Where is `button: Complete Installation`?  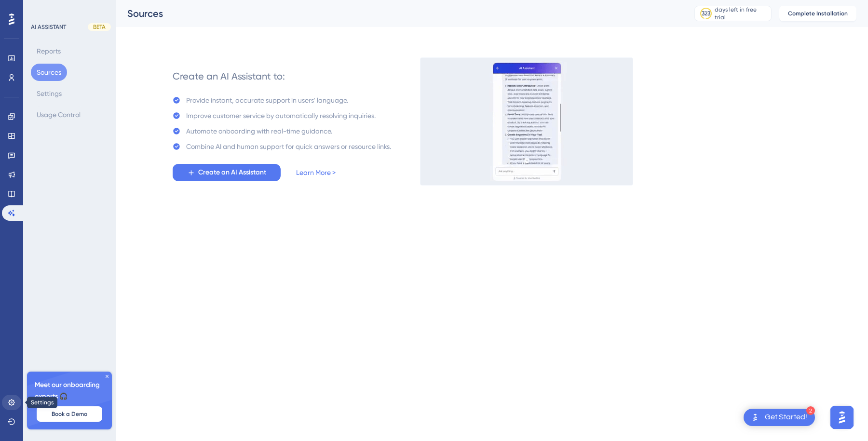 button: Complete Installation is located at coordinates (818, 13).